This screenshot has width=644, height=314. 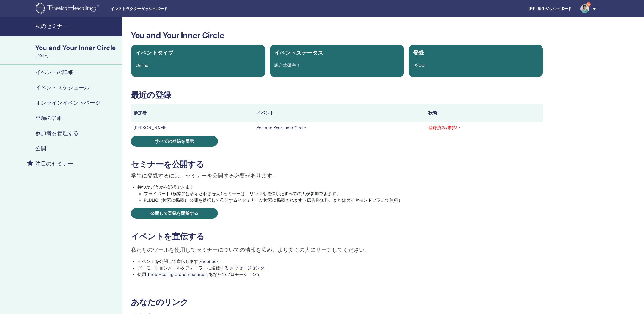 I want to click on span: 9+, so click(x=589, y=4).